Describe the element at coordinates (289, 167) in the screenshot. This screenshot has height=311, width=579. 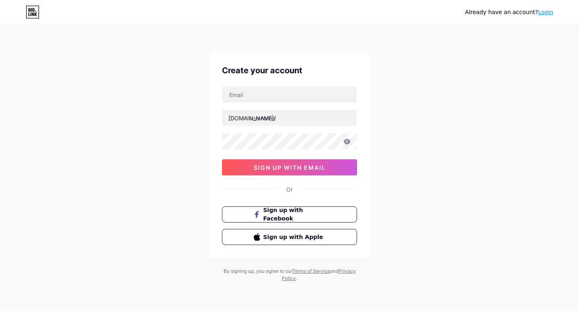
I see `span: sign up with email` at that location.